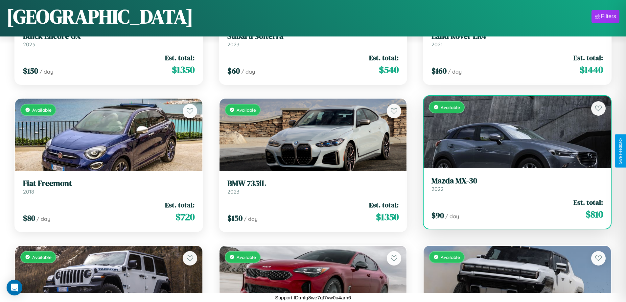  Describe the element at coordinates (517, 181) in the screenshot. I see `h3: Mazda MX-30` at that location.